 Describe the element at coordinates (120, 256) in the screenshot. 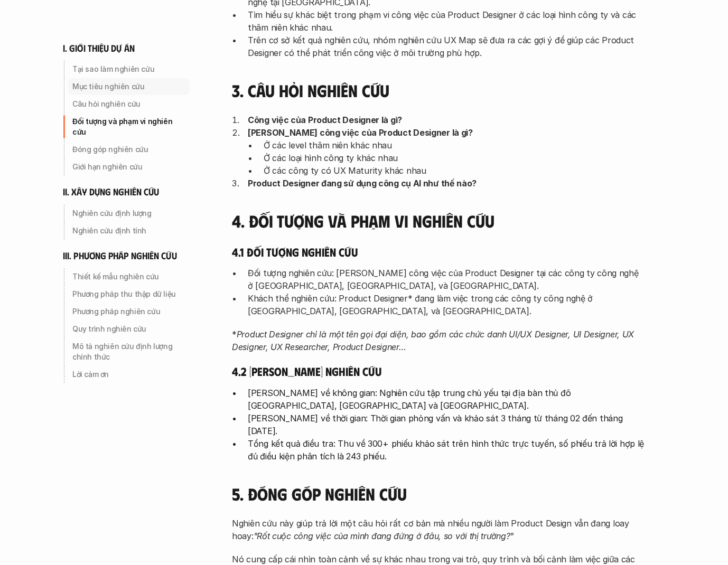

I see `h6: iii. phương pháp nghiên cứu` at that location.